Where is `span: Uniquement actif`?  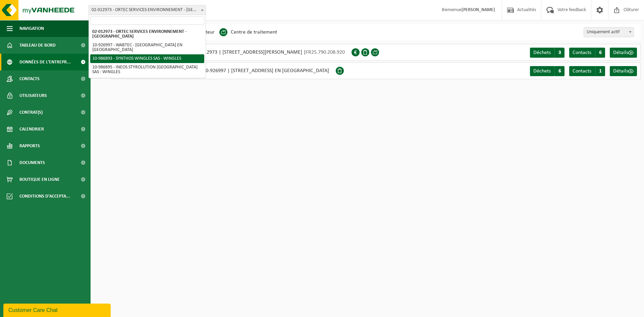 span: Uniquement actif is located at coordinates (609, 32).